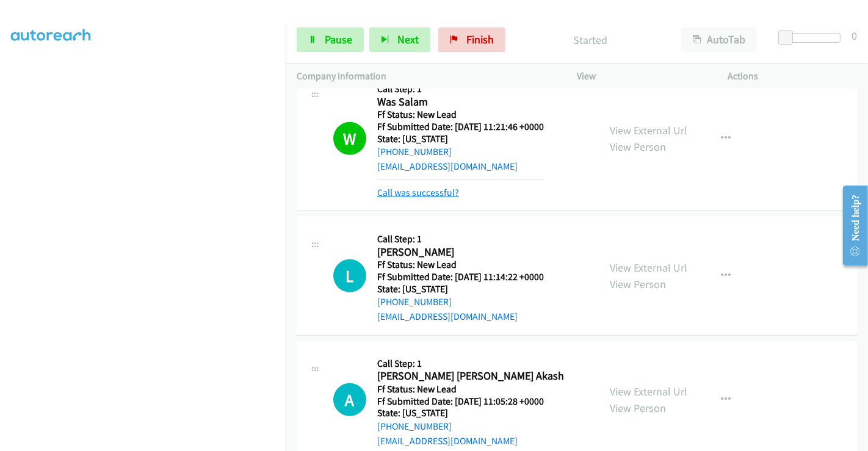 Image resolution: width=868 pixels, height=451 pixels. What do you see at coordinates (400, 40) in the screenshot?
I see `button: Next` at bounding box center [400, 40].